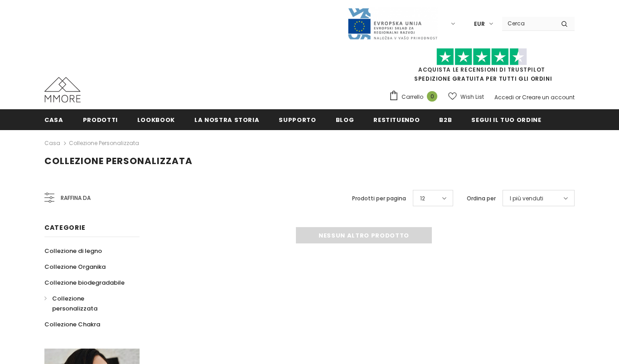 This screenshot has height=364, width=619. Describe the element at coordinates (396, 120) in the screenshot. I see `span: Restituendo` at that location.